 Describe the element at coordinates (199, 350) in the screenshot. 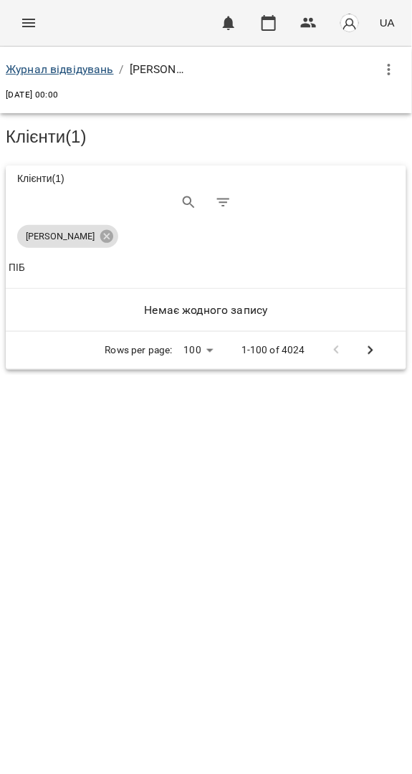

I see `div: 100` at that location.